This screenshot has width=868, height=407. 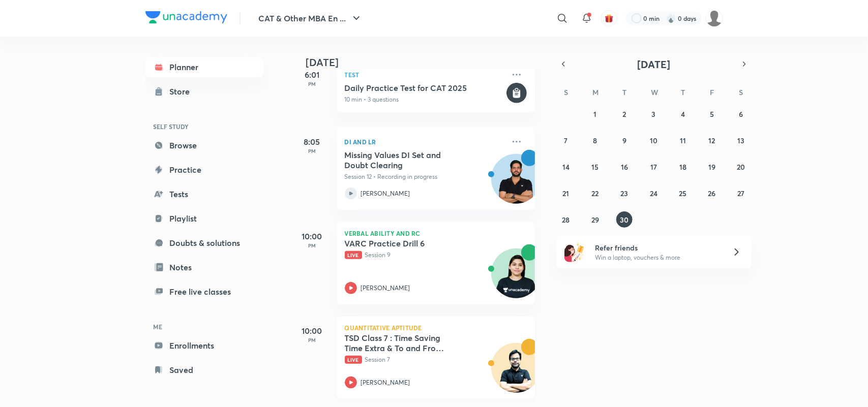 What do you see at coordinates (595, 114) in the screenshot?
I see `abbr: September 1, 2025` at bounding box center [595, 114].